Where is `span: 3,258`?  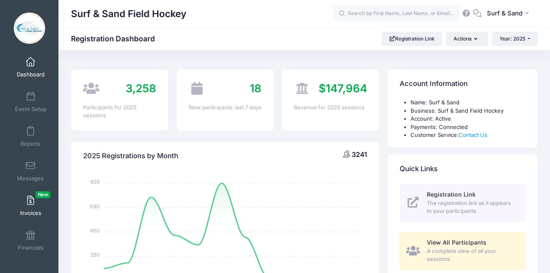
span: 3,258 is located at coordinates (141, 88).